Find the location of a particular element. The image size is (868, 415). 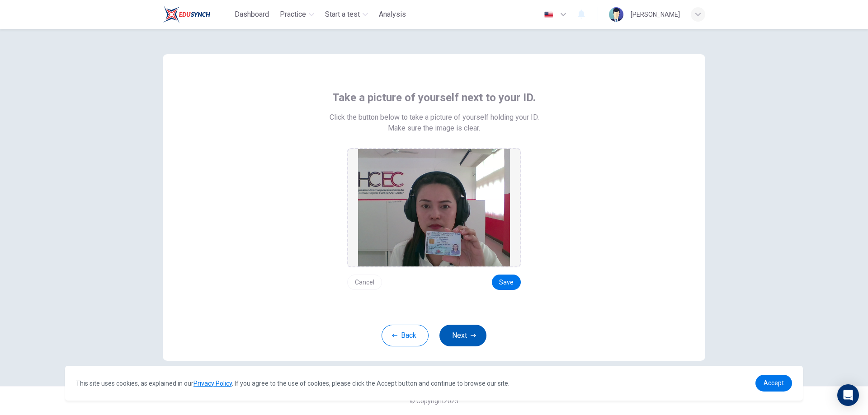

span: Take a picture of yourself next to your ID. is located at coordinates (434, 98).